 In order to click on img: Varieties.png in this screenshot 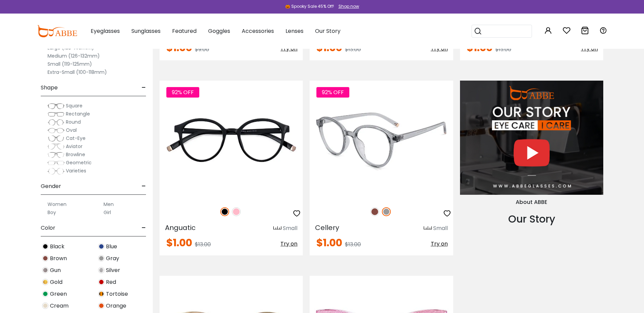, I will do `click(56, 171)`.